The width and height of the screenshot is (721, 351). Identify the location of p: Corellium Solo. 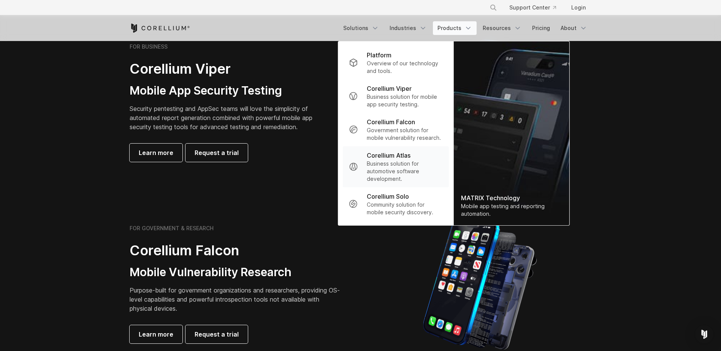
(388, 196).